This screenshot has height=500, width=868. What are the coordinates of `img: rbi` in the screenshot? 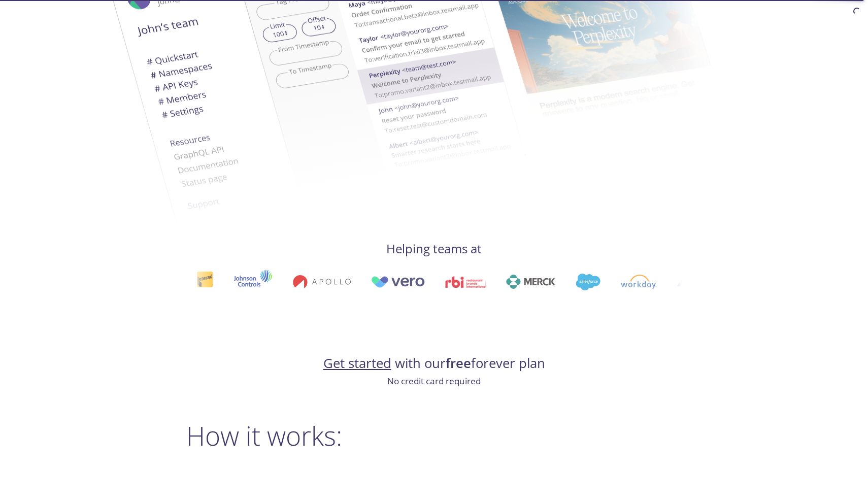 It's located at (465, 282).